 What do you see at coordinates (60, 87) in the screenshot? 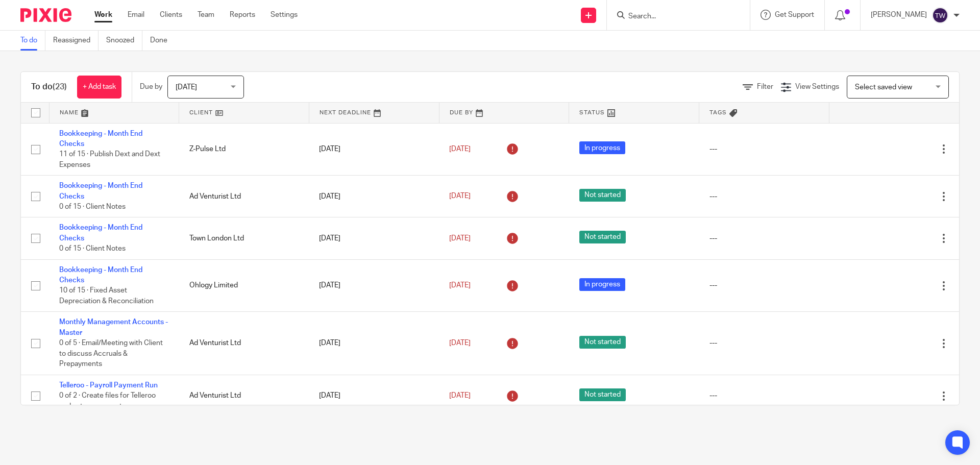
I see `span: (23)` at bounding box center [60, 87].